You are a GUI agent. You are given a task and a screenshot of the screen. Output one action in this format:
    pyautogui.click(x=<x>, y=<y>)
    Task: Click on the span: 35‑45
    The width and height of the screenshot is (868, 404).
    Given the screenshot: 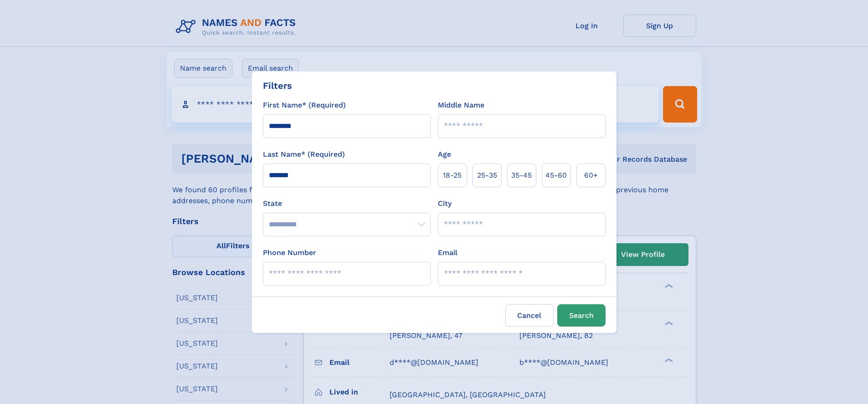 What is the action you would take?
    pyautogui.click(x=521, y=175)
    